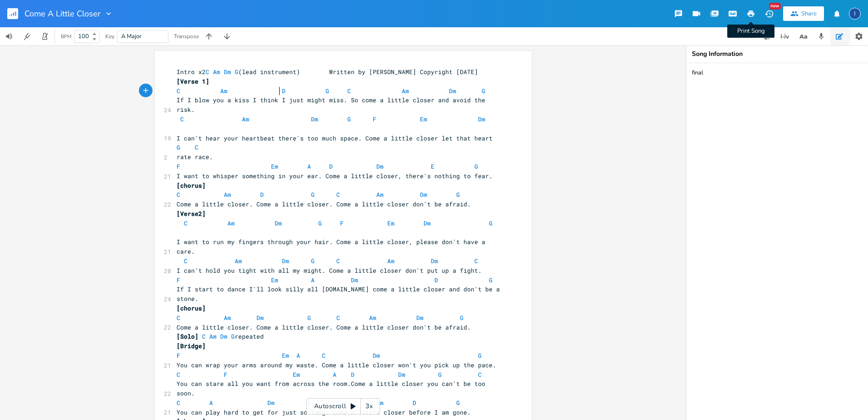  I want to click on span: repeated, so click(220, 336).